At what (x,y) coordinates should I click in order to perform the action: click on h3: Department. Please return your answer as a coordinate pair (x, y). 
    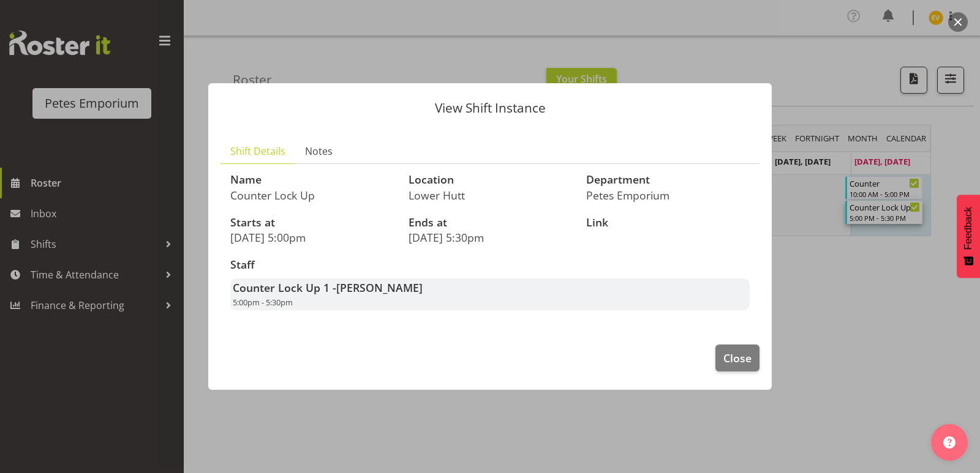
    Looking at the image, I should click on (668, 180).